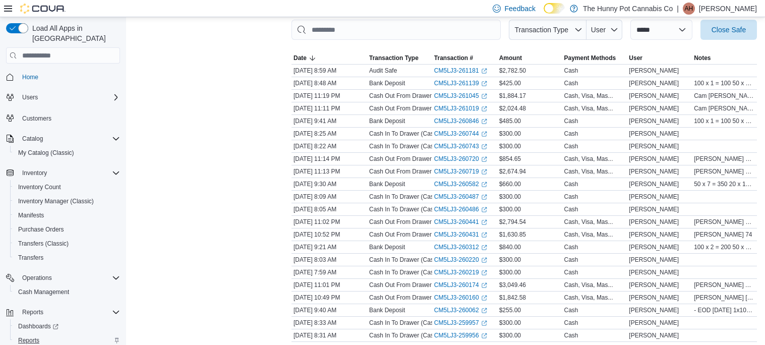 The image size is (765, 345). Describe the element at coordinates (69, 173) in the screenshot. I see `span: Inventory` at that location.